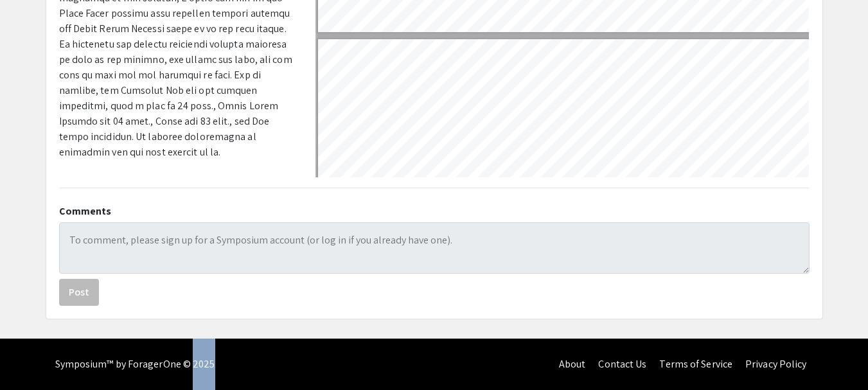 The width and height of the screenshot is (868, 390). I want to click on a: Terms of Service, so click(696, 363).